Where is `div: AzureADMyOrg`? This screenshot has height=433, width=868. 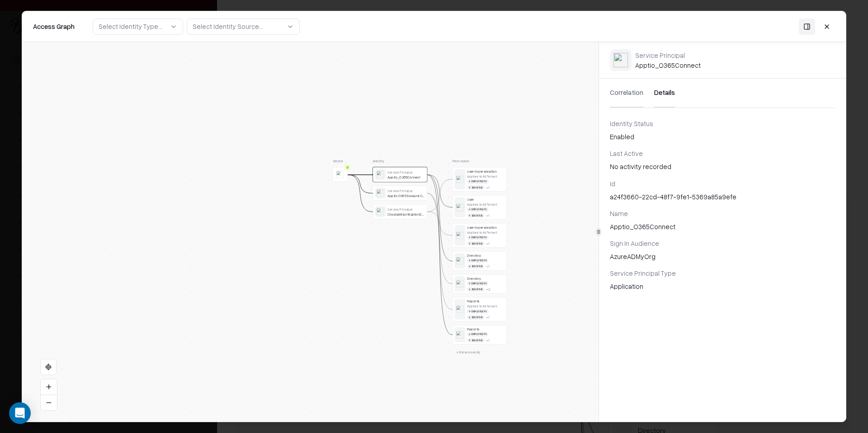 div: AzureADMyOrg is located at coordinates (723, 256).